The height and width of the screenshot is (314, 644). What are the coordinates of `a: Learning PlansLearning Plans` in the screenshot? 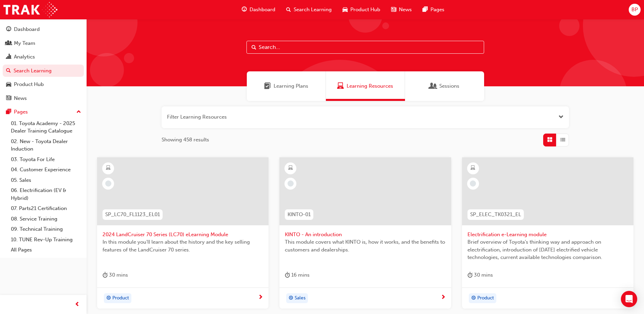 It's located at (286, 86).